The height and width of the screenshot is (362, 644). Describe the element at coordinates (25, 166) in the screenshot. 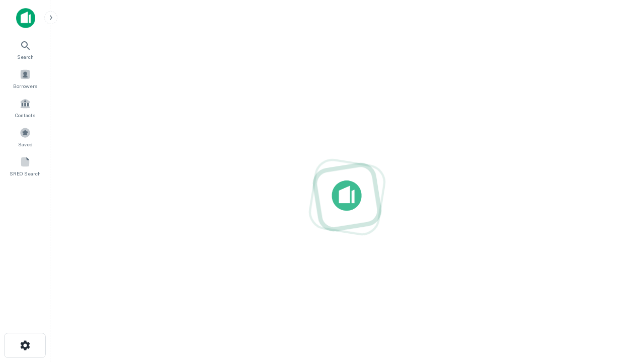

I see `div: SREO Search` at that location.